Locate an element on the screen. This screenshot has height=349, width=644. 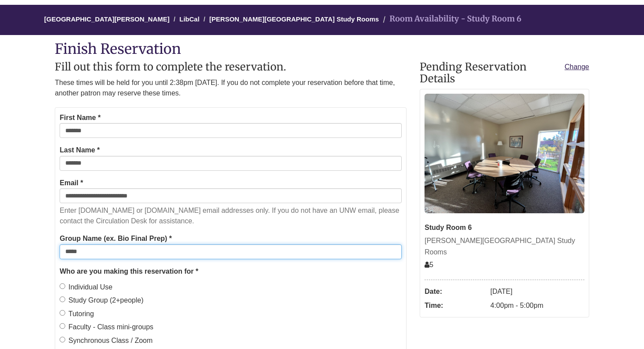
input: Faculty - Class mini-groups is located at coordinates (62, 326).